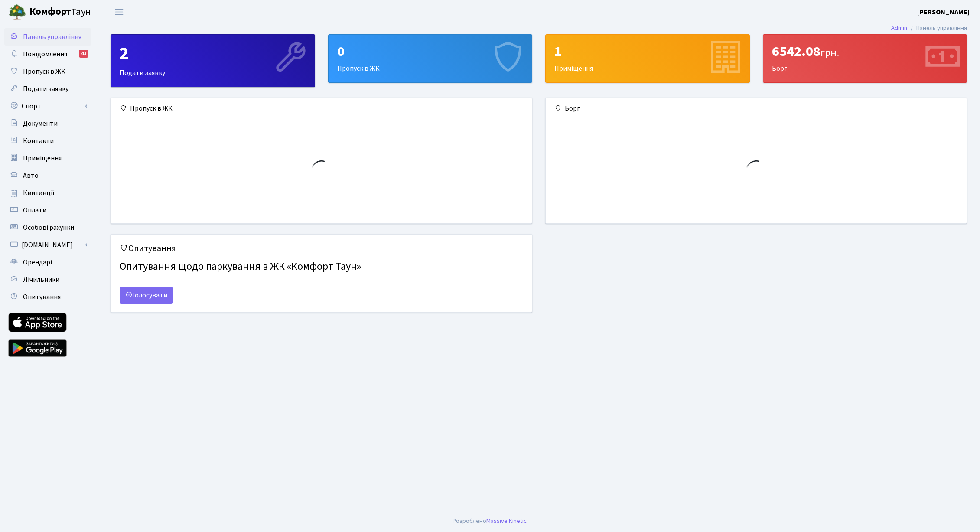 This screenshot has height=532, width=980. Describe the element at coordinates (213, 61) in the screenshot. I see `div: Подати заявку` at that location.